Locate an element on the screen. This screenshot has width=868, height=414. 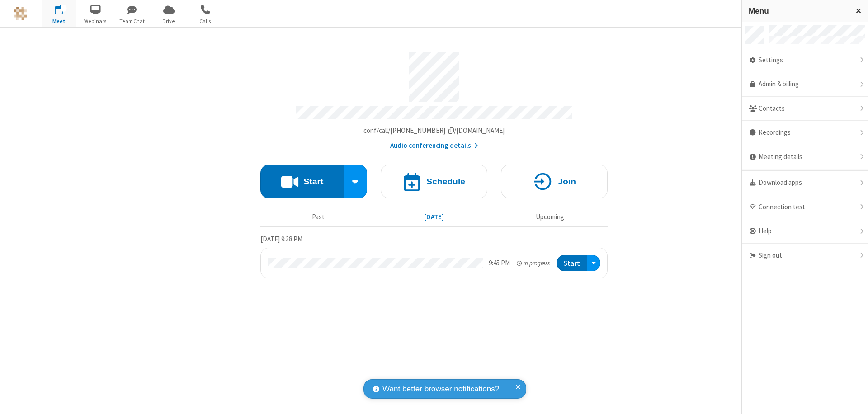
div: Settings is located at coordinates (805, 61).